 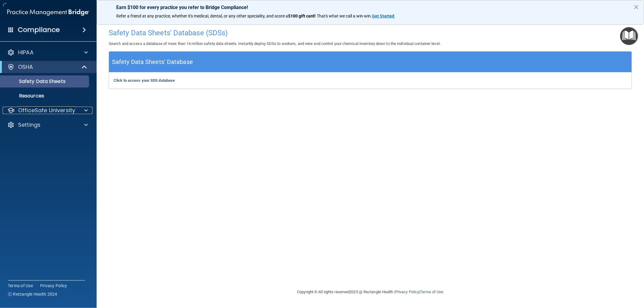 I want to click on p: Search and access a database of more than 14 million safety data sheets. Instantly deploy SDSs to..., so click(x=370, y=44).